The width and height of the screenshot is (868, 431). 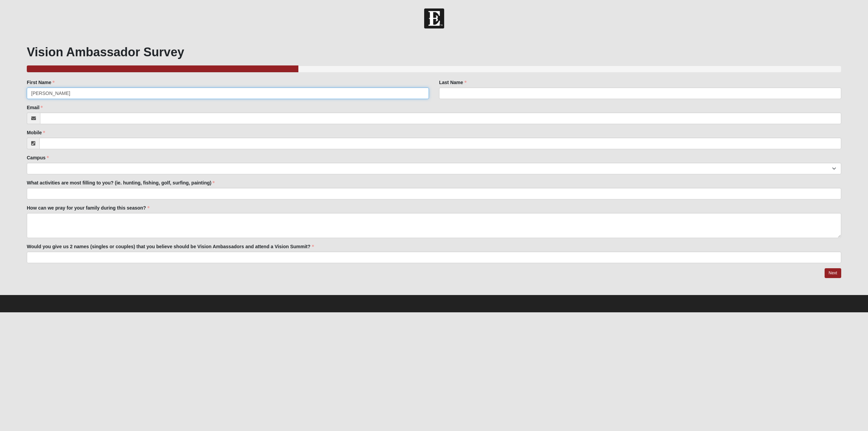 What do you see at coordinates (34, 108) in the screenshot?
I see `label: Email` at bounding box center [34, 108].